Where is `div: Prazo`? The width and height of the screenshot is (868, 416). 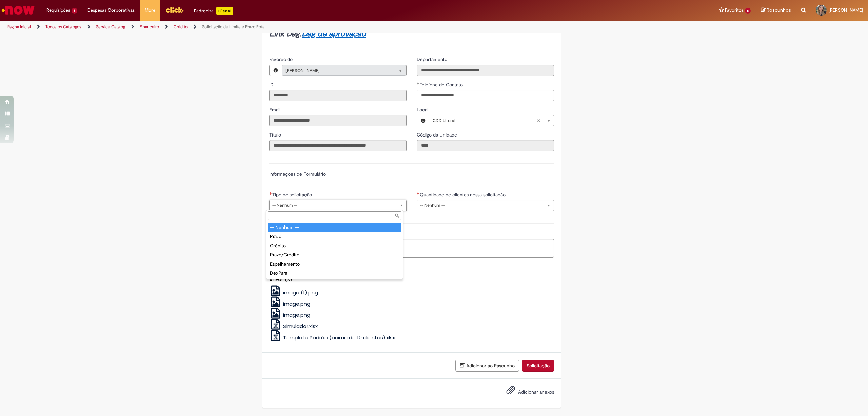
div: Prazo is located at coordinates (334, 236).